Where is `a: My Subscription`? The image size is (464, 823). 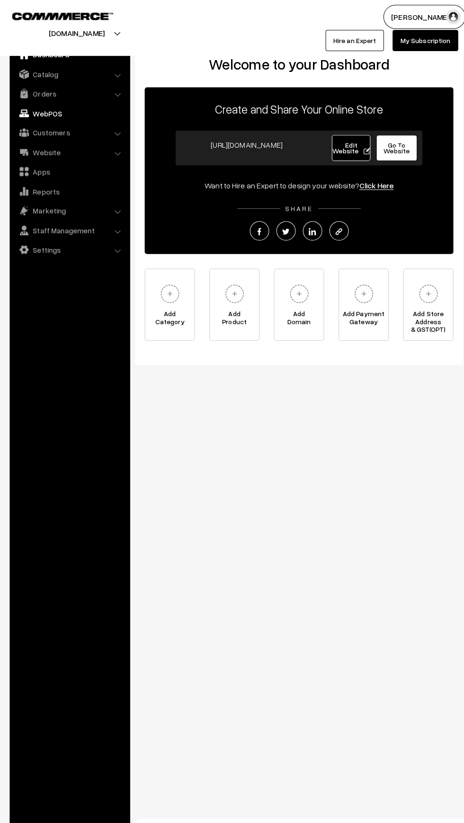
a: My Subscription is located at coordinates (418, 40).